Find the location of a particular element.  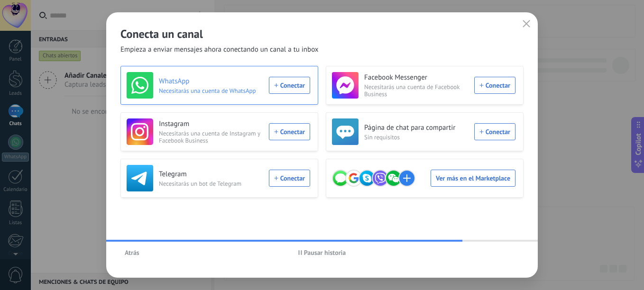

h3: Página de chat para compartir is located at coordinates (416, 128).